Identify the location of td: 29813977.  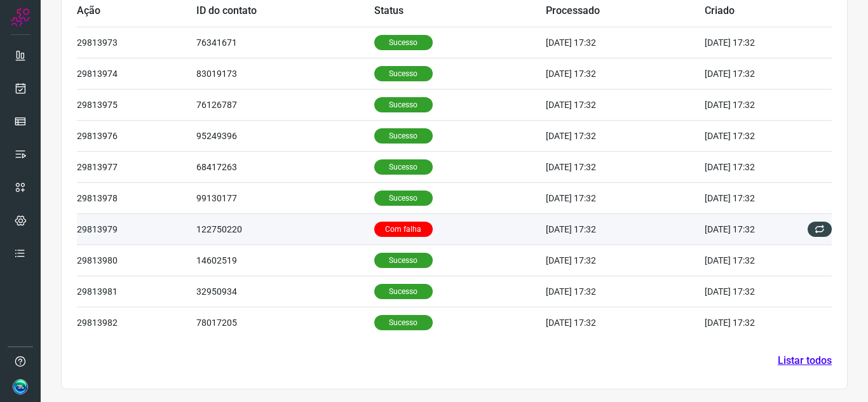
(137, 167).